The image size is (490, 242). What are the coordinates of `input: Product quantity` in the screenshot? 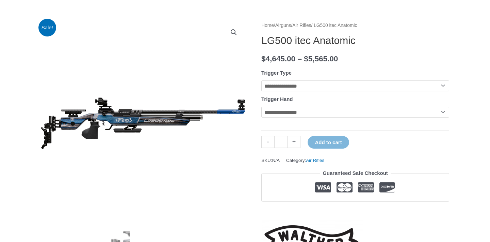 It's located at (281, 142).